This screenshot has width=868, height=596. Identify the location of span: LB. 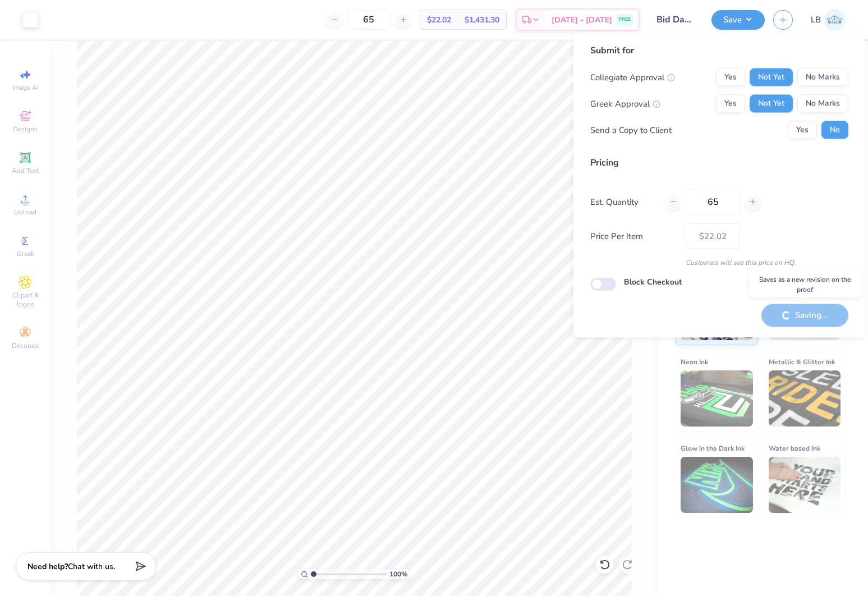
(816, 20).